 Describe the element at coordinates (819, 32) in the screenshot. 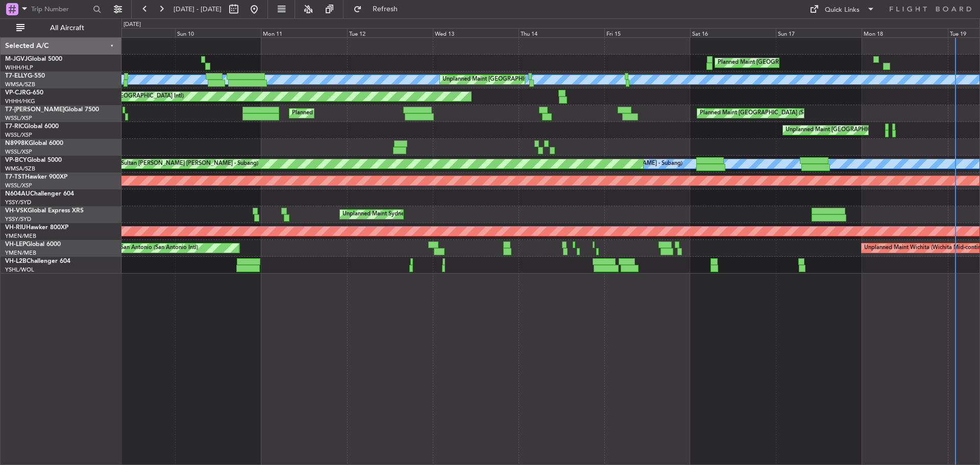

I see `div: Sun 17` at that location.